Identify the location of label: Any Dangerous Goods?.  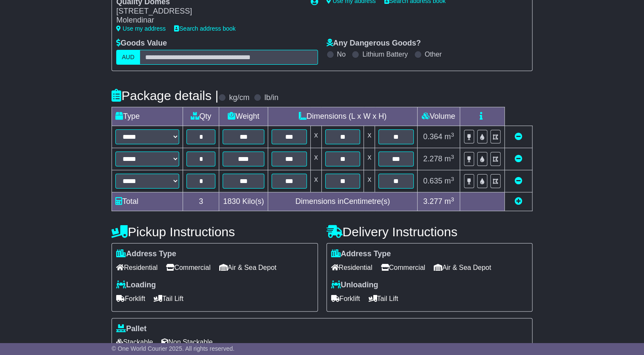
(374, 43).